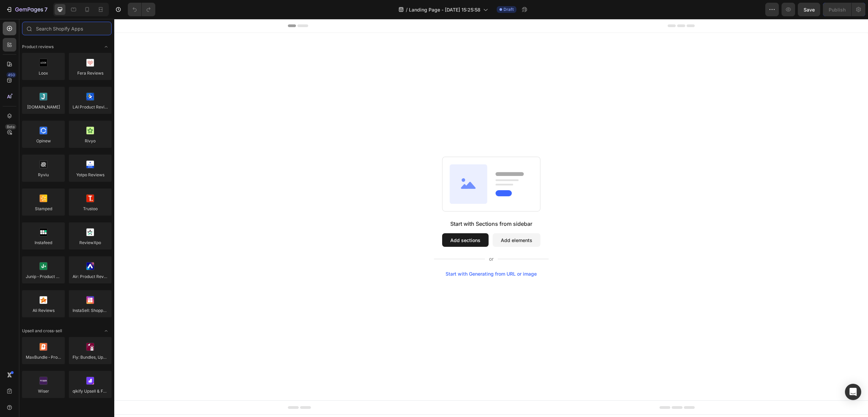 The height and width of the screenshot is (417, 868). Describe the element at coordinates (837, 10) in the screenshot. I see `button: Publish` at that location.